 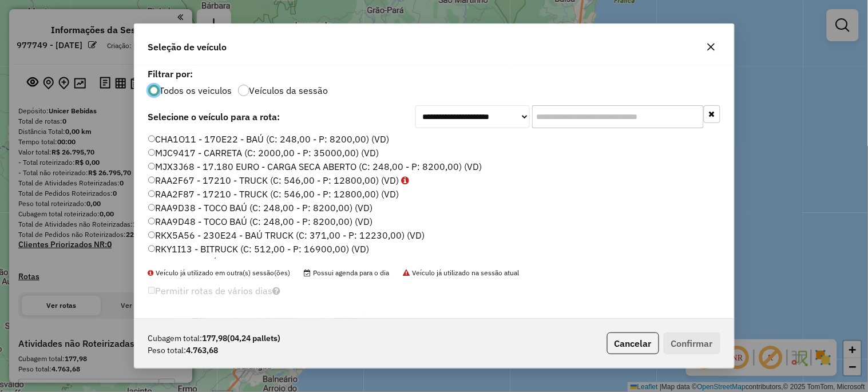 I want to click on span: Veículo já utilizado na sessão atual, so click(x=461, y=273).